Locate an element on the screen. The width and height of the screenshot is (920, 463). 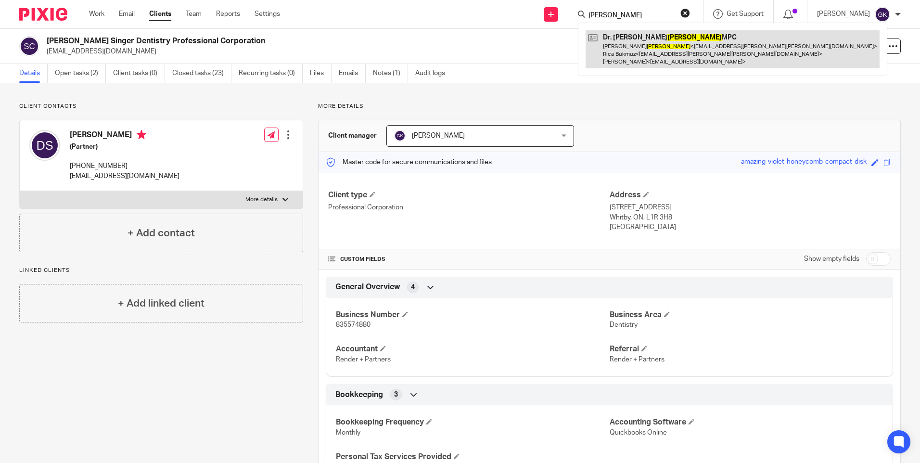
h4: Address is located at coordinates (750, 195).